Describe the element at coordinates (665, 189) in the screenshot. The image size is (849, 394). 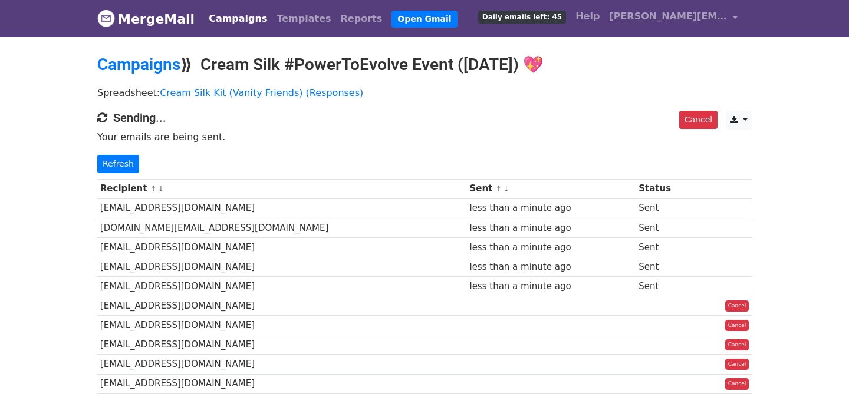
I see `th: Status` at that location.